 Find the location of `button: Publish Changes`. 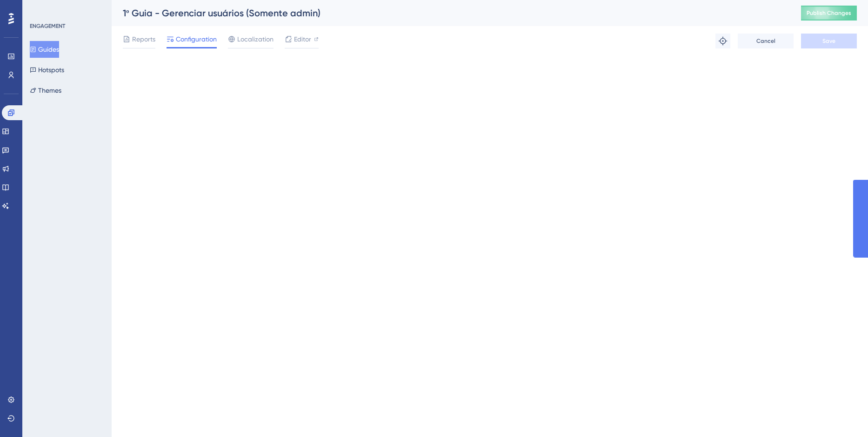

button: Publish Changes is located at coordinates (829, 13).